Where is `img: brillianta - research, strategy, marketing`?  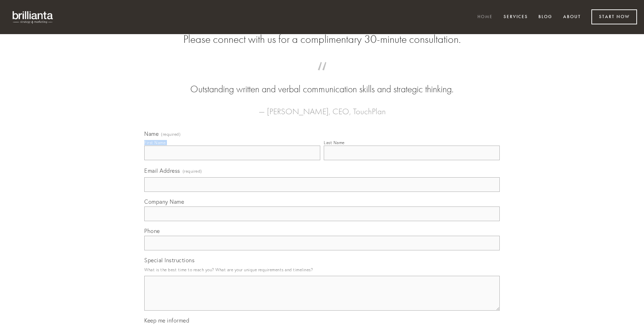
img: brillianta - research, strategy, marketing is located at coordinates (33, 17).